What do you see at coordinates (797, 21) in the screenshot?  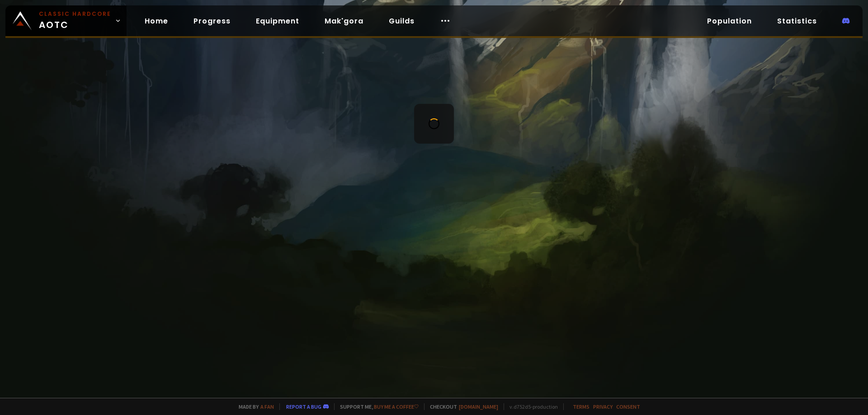 I see `a: Statistics` at bounding box center [797, 21].